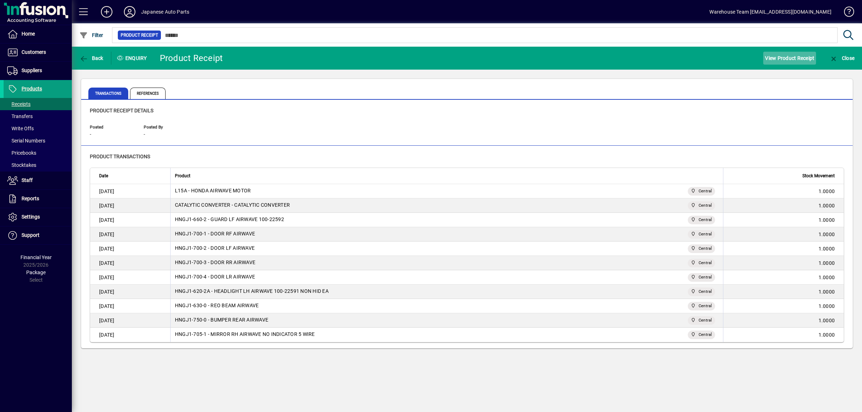 Image resolution: width=862 pixels, height=412 pixels. Describe the element at coordinates (139, 35) in the screenshot. I see `span: Product Receipt` at that location.